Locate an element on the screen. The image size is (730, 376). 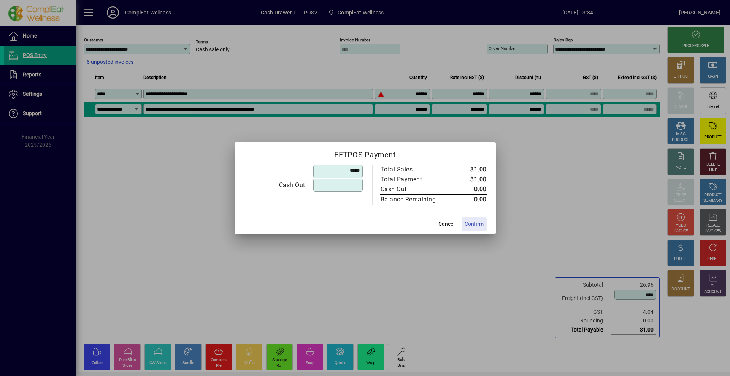
button: Cancel is located at coordinates (446, 224).